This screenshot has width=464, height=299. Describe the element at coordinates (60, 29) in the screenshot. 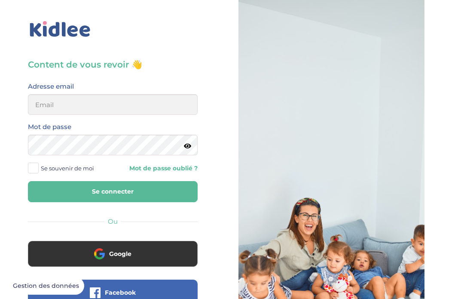

I see `img: logo_kidlee_bleu` at that location.